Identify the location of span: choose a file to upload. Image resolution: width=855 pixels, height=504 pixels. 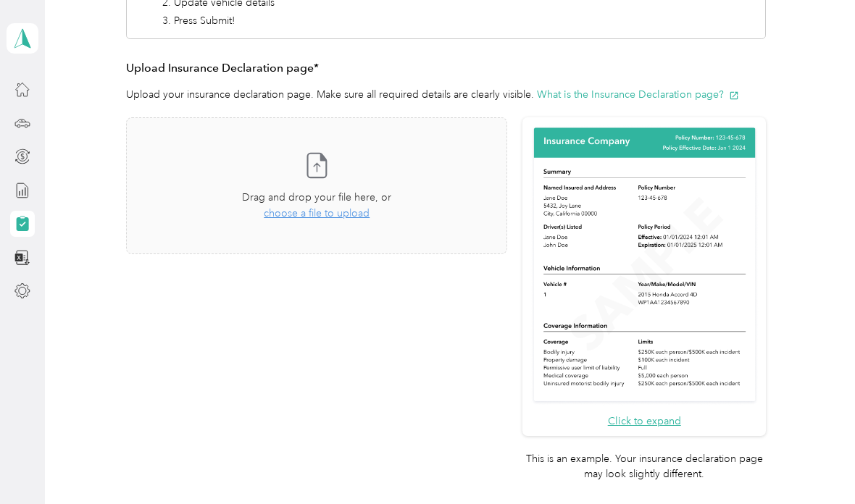
(317, 213).